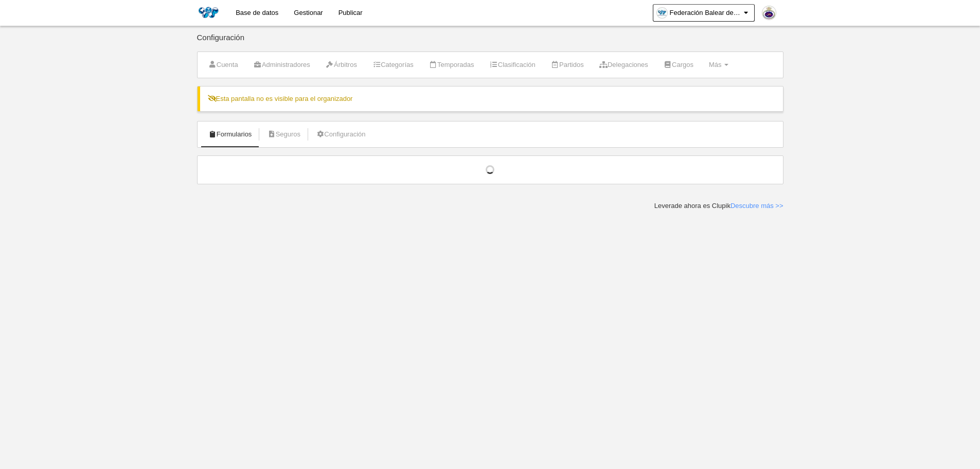 The image size is (980, 469). I want to click on a: Formularios, so click(230, 134).